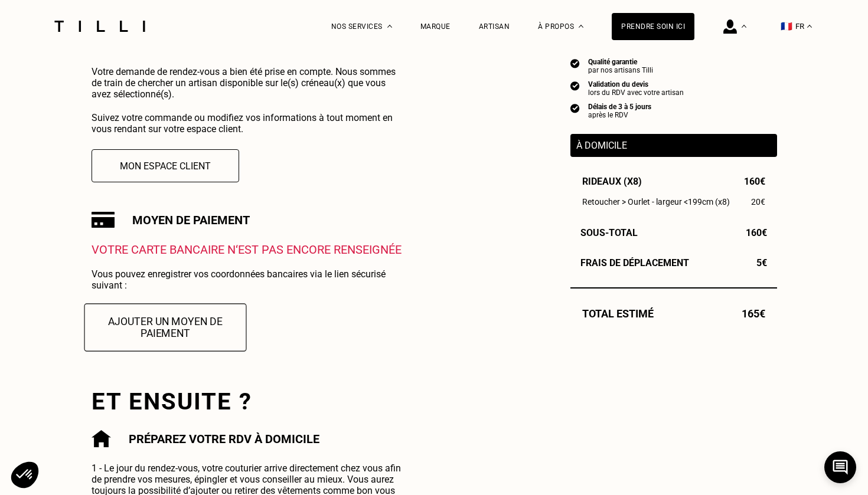 This screenshot has width=868, height=495. Describe the element at coordinates (494, 27) in the screenshot. I see `a: Artisan` at that location.